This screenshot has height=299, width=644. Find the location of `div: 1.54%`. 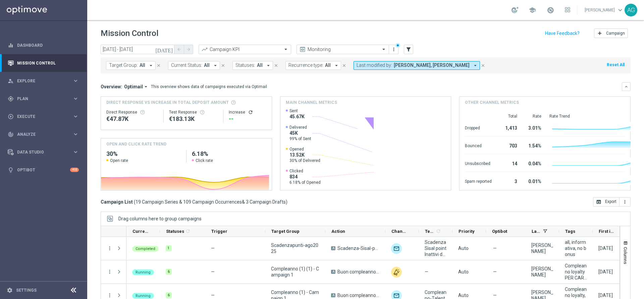

div: 1.54% is located at coordinates (533, 145).